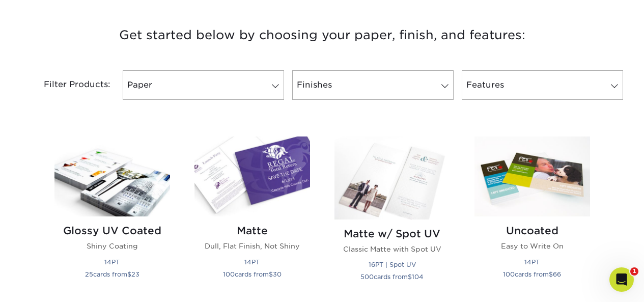  What do you see at coordinates (89, 274) in the screenshot?
I see `span: 25` at bounding box center [89, 274].